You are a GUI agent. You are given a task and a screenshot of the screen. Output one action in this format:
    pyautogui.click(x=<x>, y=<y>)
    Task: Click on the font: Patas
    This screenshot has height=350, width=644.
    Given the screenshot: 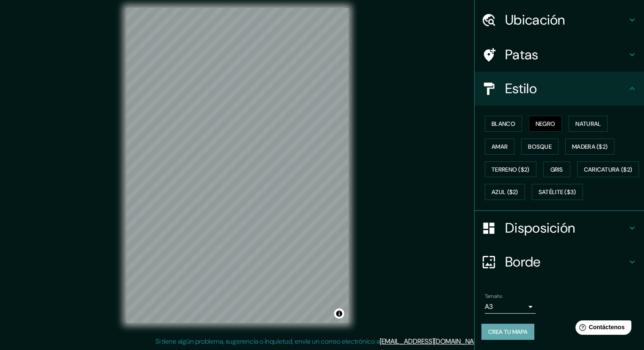 What is the action you would take?
    pyautogui.click(x=522, y=54)
    